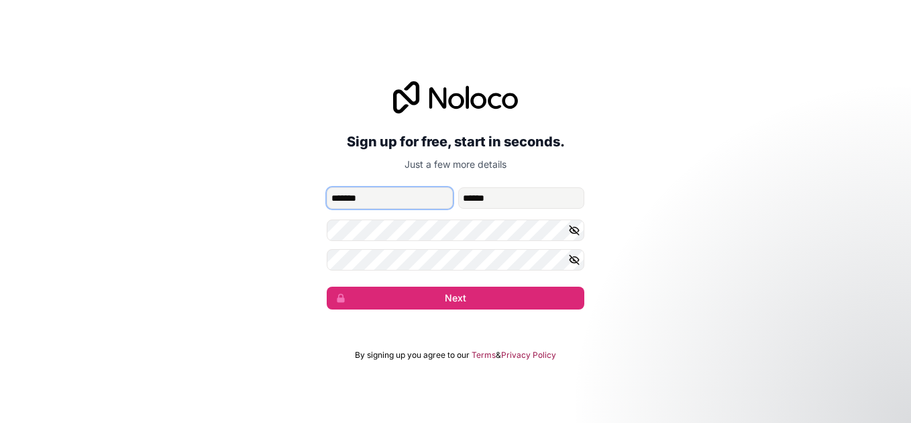 This screenshot has width=911, height=423. I want to click on p: Just a few more details, so click(455, 164).